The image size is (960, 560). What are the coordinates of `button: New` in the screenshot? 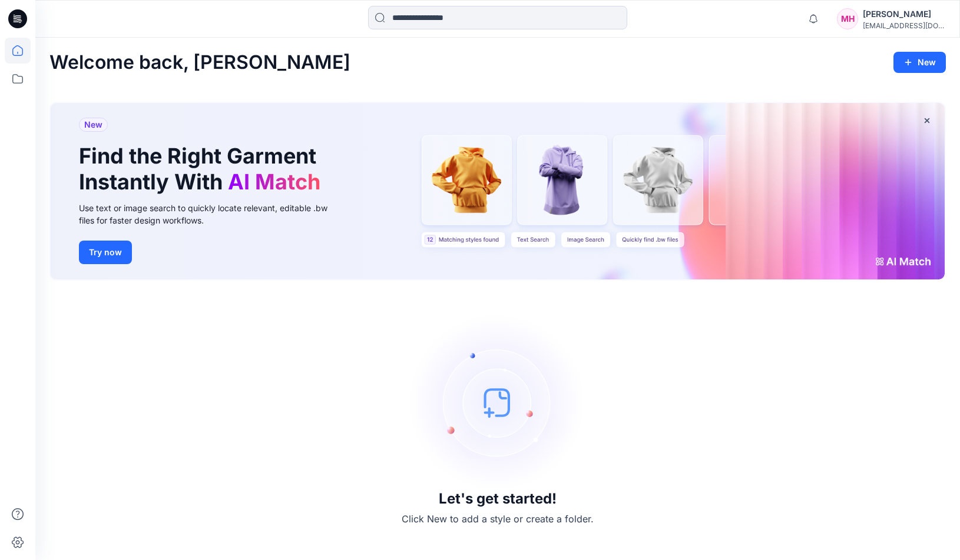 It's located at (919, 62).